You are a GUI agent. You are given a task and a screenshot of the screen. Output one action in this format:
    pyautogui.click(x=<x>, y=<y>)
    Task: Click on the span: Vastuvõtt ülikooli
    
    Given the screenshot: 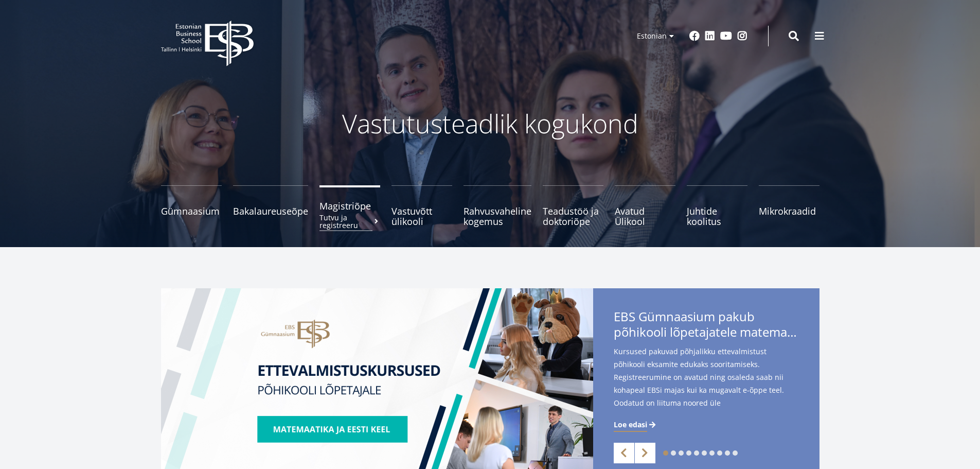 What is the action you would take?
    pyautogui.click(x=422, y=217)
    